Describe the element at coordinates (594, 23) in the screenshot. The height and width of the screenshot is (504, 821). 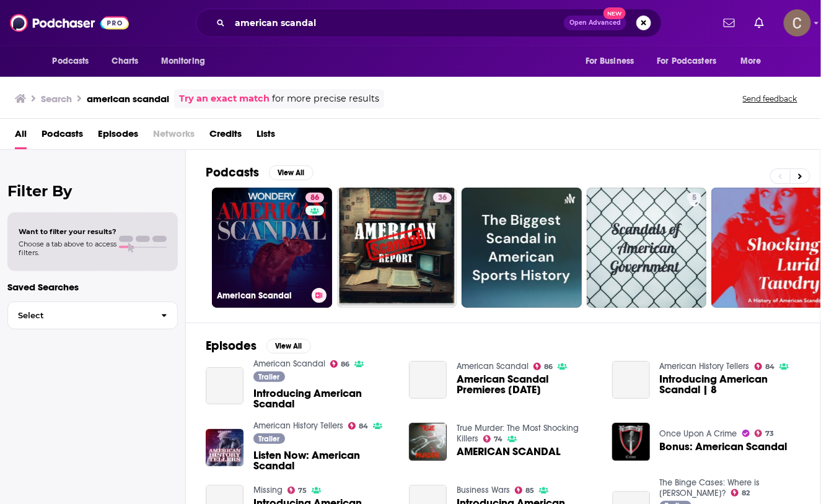
I see `span: Open Advanced` at that location.